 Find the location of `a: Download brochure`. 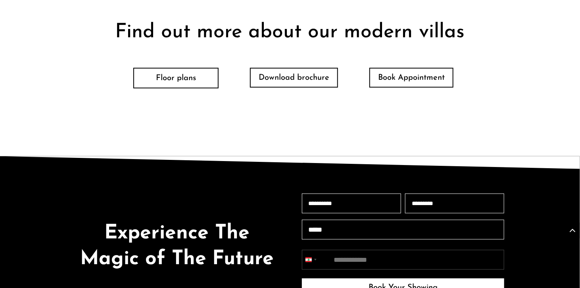

a: Download brochure is located at coordinates (294, 78).